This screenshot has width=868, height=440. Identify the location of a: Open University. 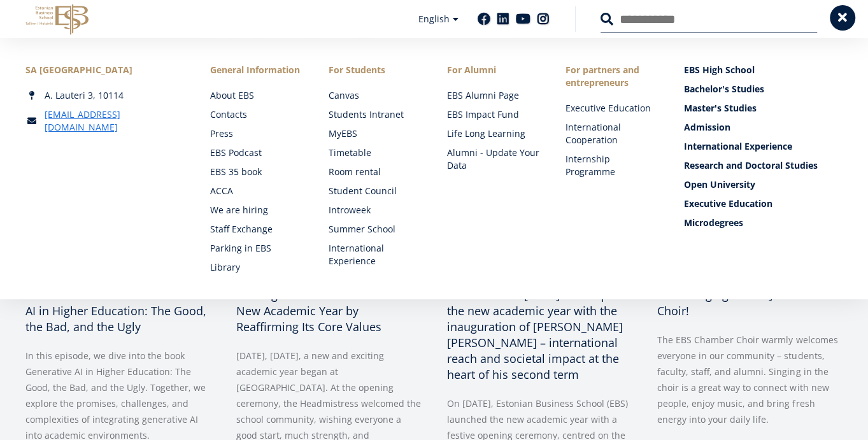
(762, 184).